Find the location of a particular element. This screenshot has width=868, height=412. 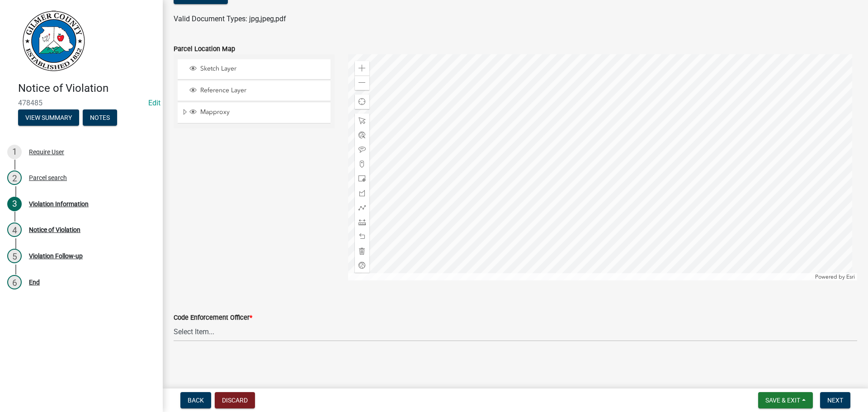

h4: Notice of Violation is located at coordinates (87, 88).